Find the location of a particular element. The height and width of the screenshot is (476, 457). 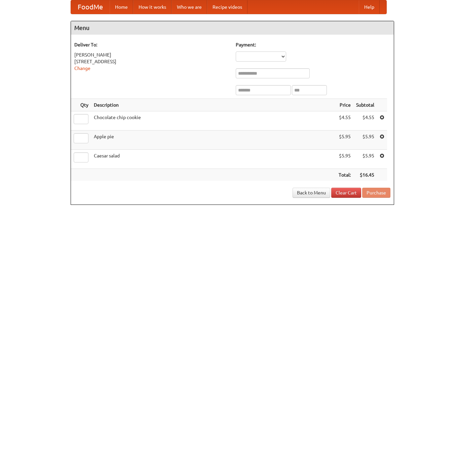

h5: Payment: is located at coordinates (313, 45).